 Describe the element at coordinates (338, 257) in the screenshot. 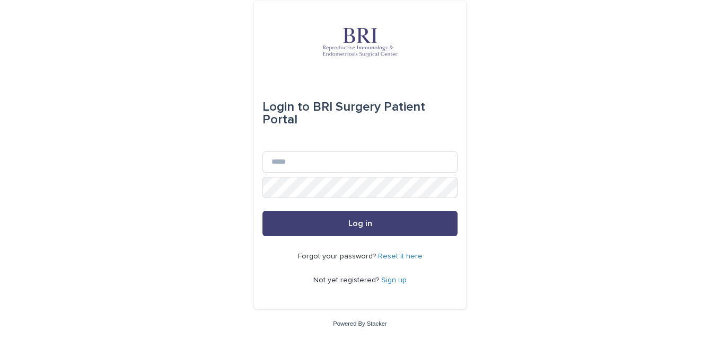

I see `span: Forgot your password?` at that location.